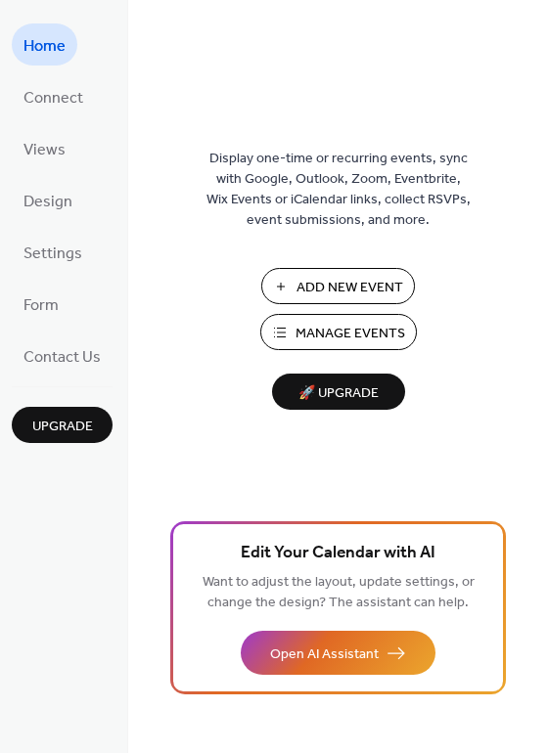  What do you see at coordinates (338, 286) in the screenshot?
I see `button: Add New Event` at bounding box center [338, 286].